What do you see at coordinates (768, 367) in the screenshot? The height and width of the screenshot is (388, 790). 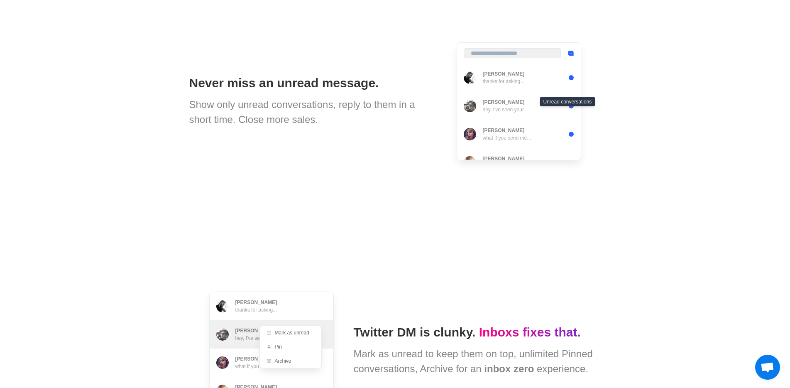 I see `div: Open chat` at bounding box center [768, 367].